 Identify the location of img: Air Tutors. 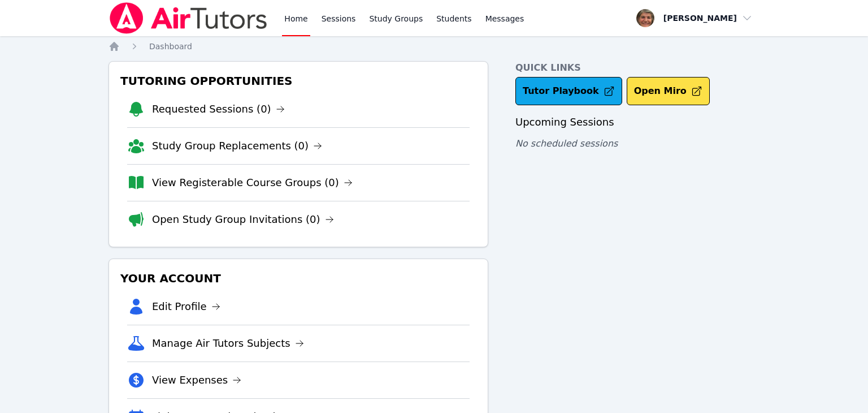
(188, 18).